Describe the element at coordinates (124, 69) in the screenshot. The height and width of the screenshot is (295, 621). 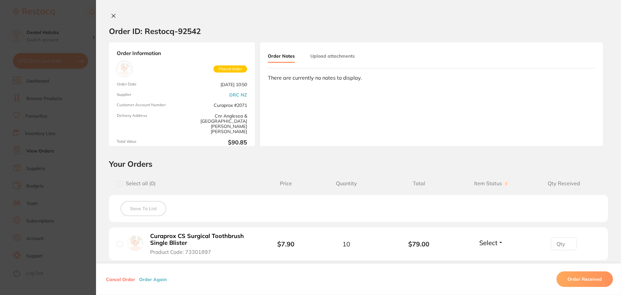
I see `img: DRC NZ` at that location.